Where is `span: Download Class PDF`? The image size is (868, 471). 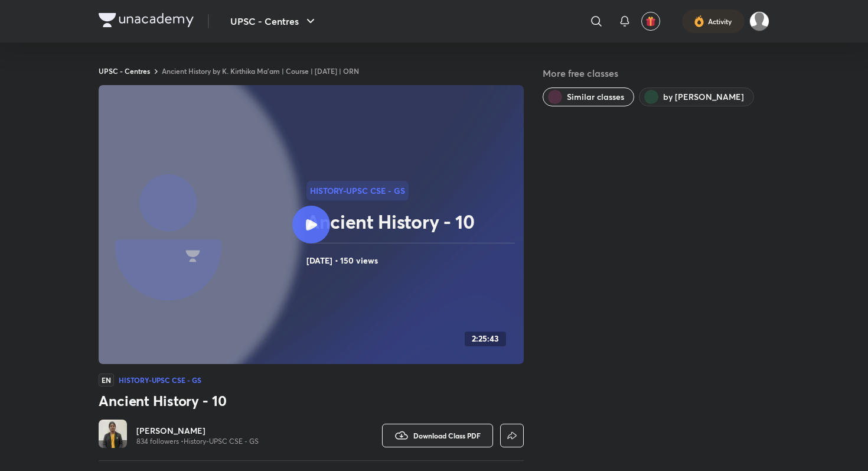
span: Download Class PDF is located at coordinates (447, 435).